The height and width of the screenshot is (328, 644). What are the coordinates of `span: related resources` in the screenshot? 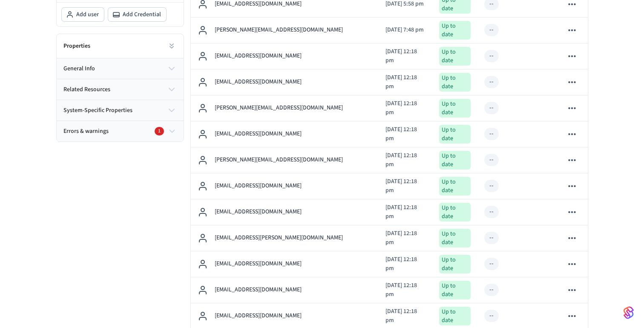 It's located at (87, 89).